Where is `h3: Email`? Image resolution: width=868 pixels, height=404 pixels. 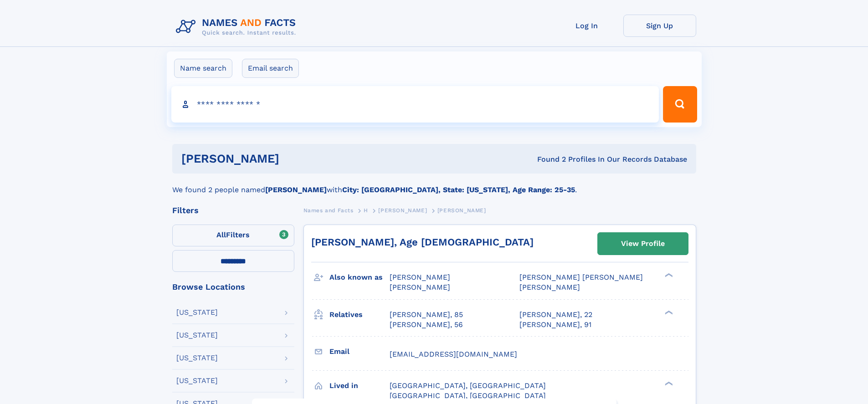
h3: Email is located at coordinates (360, 352).